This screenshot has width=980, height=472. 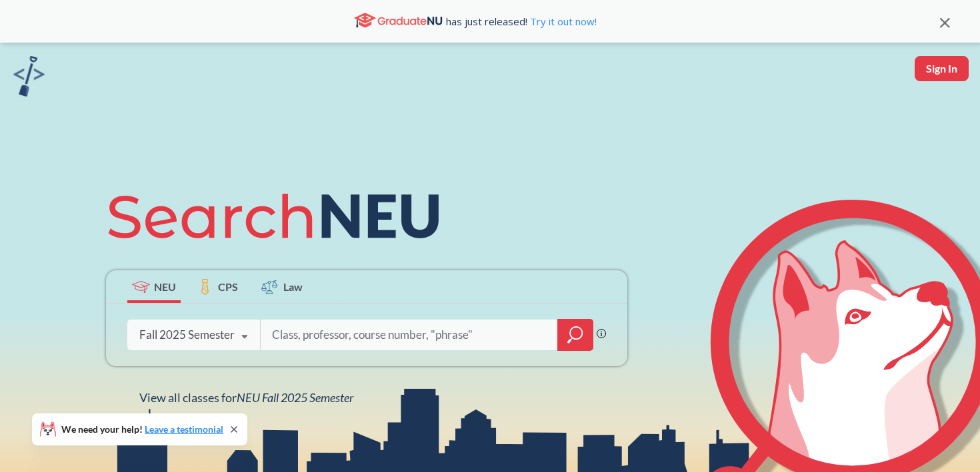 What do you see at coordinates (941, 69) in the screenshot?
I see `button: Sign In` at bounding box center [941, 69].